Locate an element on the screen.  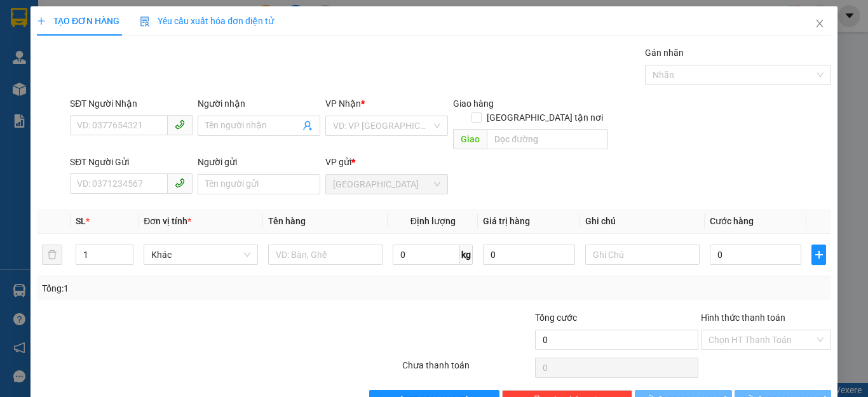
th: Ghi chú is located at coordinates (643, 221).